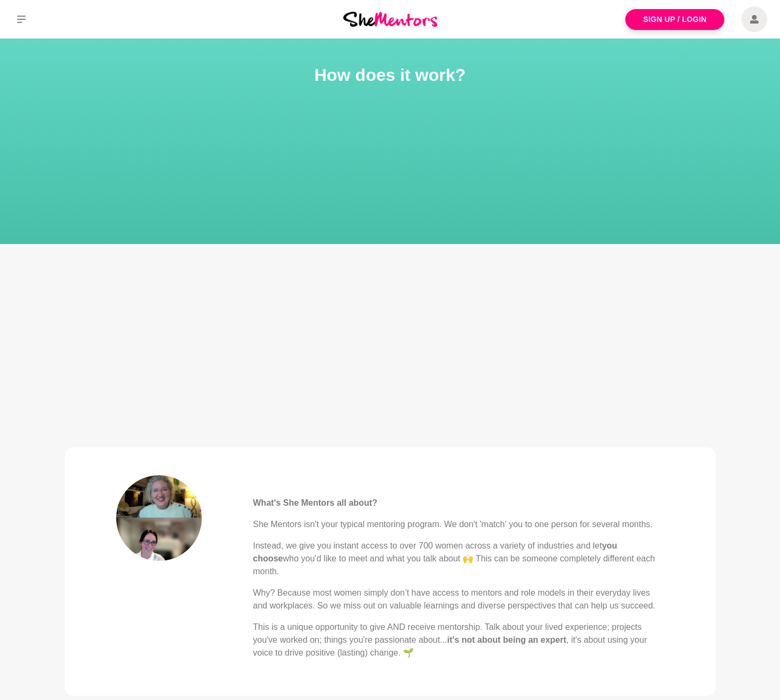 Image resolution: width=780 pixels, height=700 pixels. I want to click on strong: it's not about being an expert, so click(507, 640).